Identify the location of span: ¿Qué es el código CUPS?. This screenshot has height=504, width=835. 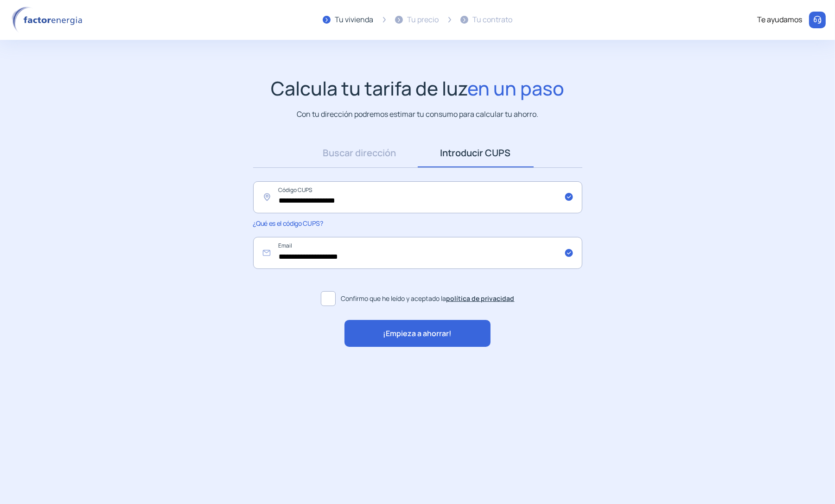
(288, 223).